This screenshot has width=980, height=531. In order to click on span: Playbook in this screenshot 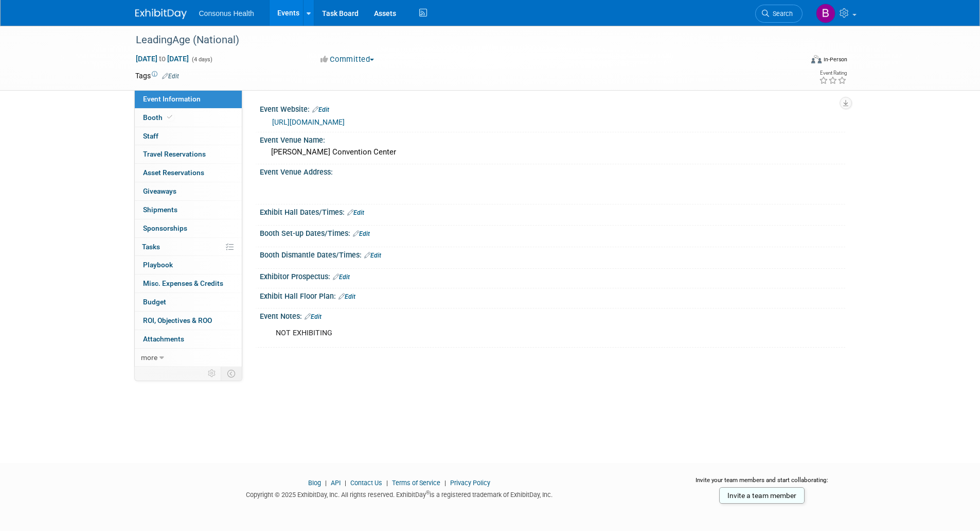, I will do `click(158, 265)`.